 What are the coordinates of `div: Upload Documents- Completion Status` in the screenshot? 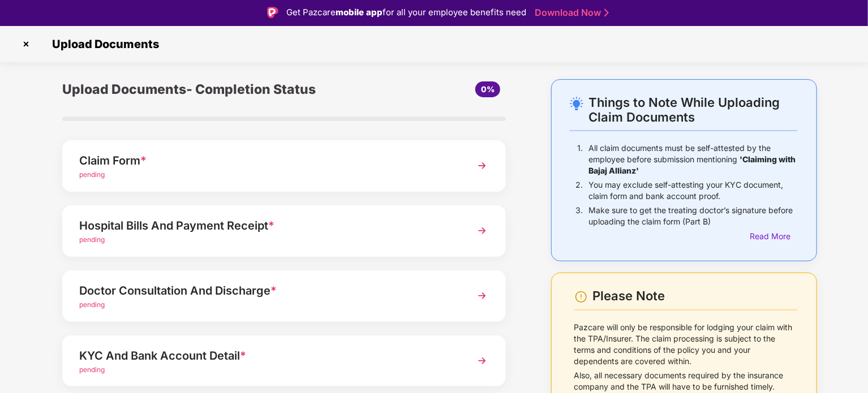 It's located at (210, 90).